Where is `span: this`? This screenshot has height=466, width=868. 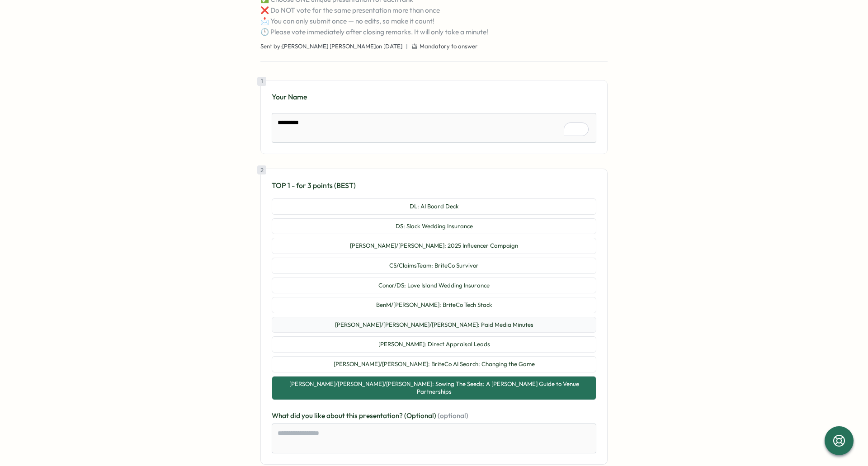 span: this is located at coordinates (353, 415).